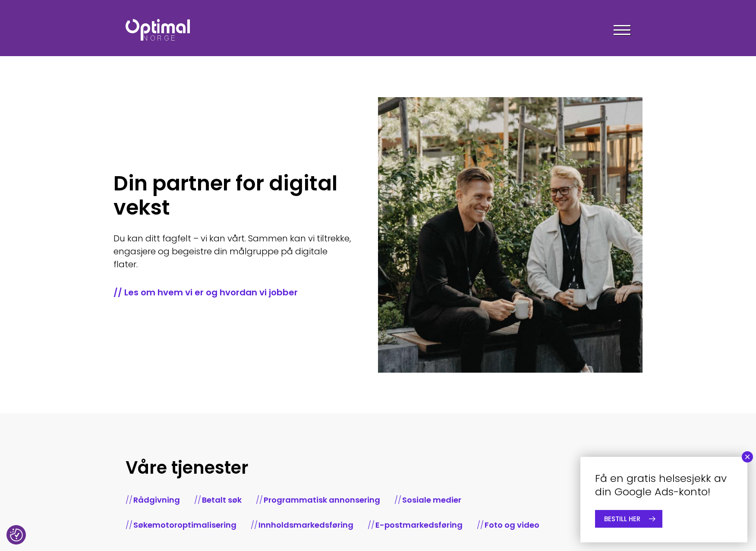 This screenshot has width=756, height=551. Describe the element at coordinates (16, 535) in the screenshot. I see `img: Revisit consent button` at that location.